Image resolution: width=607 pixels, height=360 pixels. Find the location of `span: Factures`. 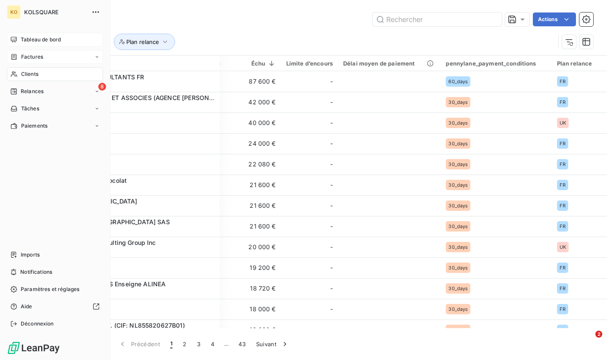

span: Factures is located at coordinates (32, 57).